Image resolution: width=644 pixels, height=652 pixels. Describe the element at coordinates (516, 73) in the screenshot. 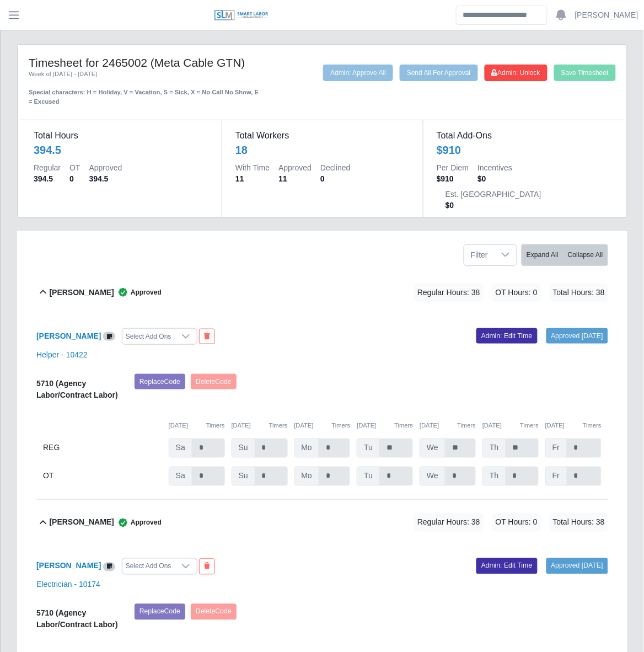

I see `span: Admin: Unlock` at that location.